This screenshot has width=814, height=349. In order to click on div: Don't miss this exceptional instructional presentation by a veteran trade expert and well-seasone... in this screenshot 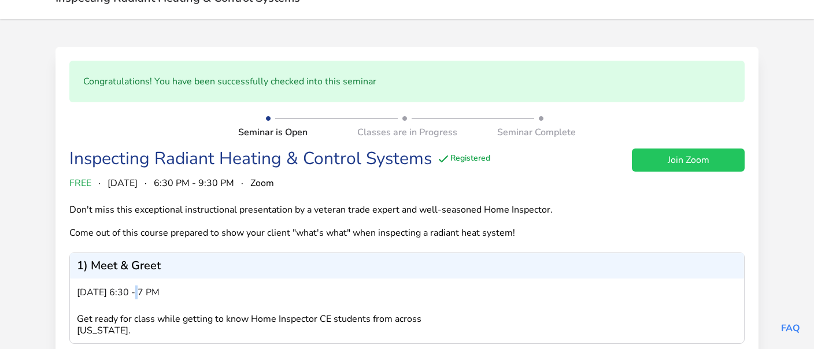, I will do `click(323, 222)`.